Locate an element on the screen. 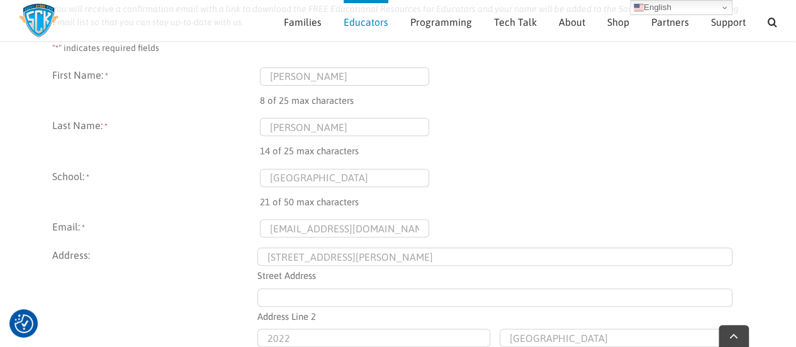  label: First Name: is located at coordinates (156, 87).